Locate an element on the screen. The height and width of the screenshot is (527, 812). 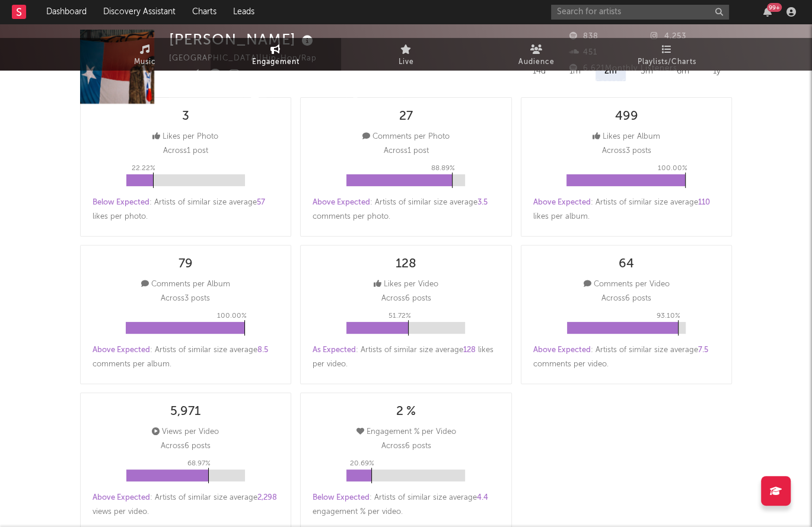
div: Comments per Photo is located at coordinates (406, 137).